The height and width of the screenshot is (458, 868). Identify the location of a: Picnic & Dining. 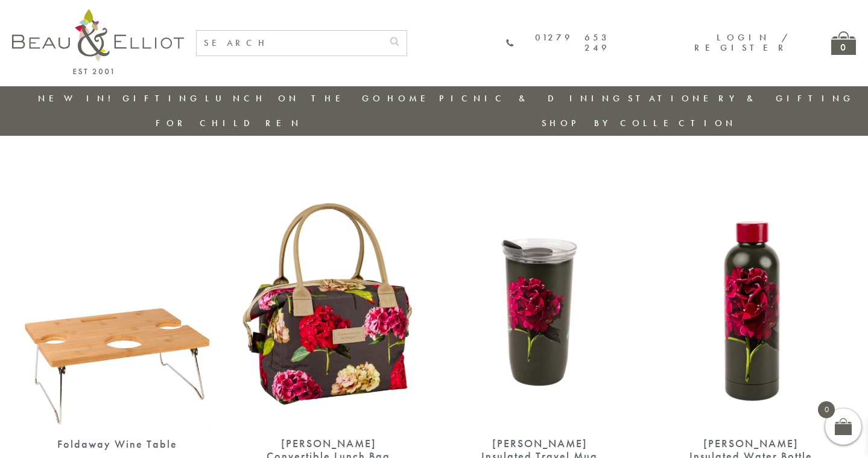
(531, 98).